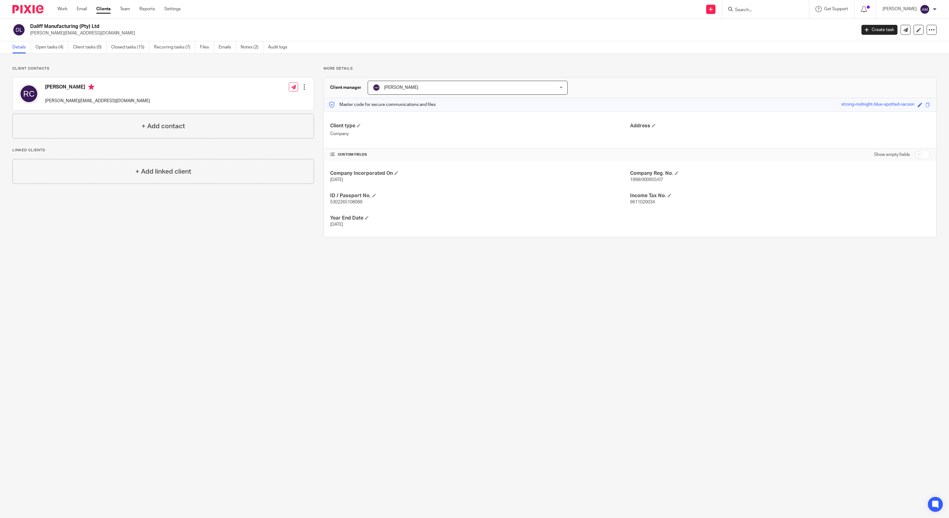 The height and width of the screenshot is (518, 949). I want to click on p: Linked clients, so click(163, 150).